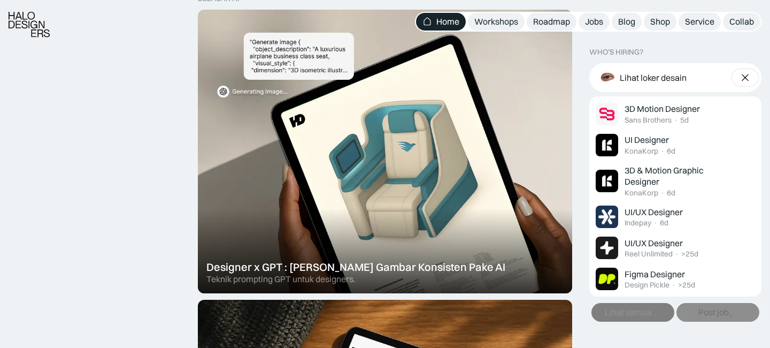 The image size is (770, 348). What do you see at coordinates (676, 248) in the screenshot?
I see `a: Job ImageUI/UX DesignerReel Unlimited·>25d` at bounding box center [676, 248].